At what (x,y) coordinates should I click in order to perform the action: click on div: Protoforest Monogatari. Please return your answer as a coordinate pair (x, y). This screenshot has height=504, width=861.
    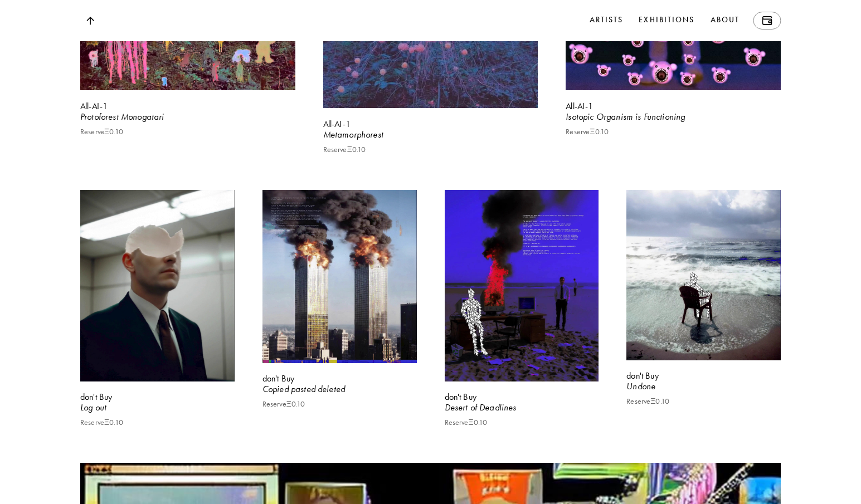
    Looking at the image, I should click on (188, 117).